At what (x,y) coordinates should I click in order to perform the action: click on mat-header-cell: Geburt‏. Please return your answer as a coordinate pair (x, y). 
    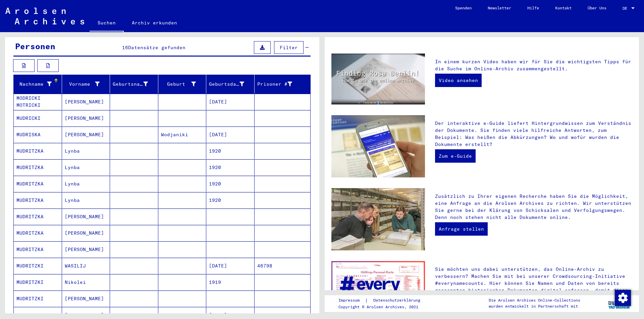
    Looking at the image, I should click on (182, 84).